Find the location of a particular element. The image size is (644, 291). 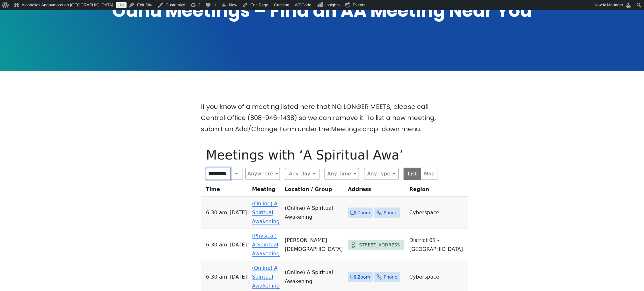

button: Any Type is located at coordinates (381, 174).